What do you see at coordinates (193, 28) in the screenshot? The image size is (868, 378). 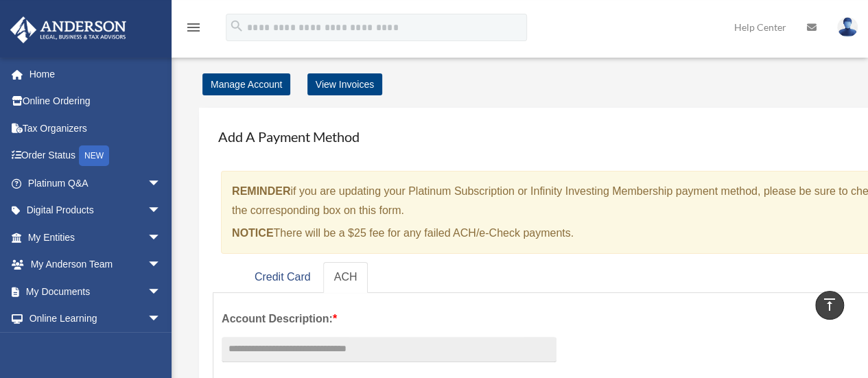 I see `i: menu` at bounding box center [193, 28].